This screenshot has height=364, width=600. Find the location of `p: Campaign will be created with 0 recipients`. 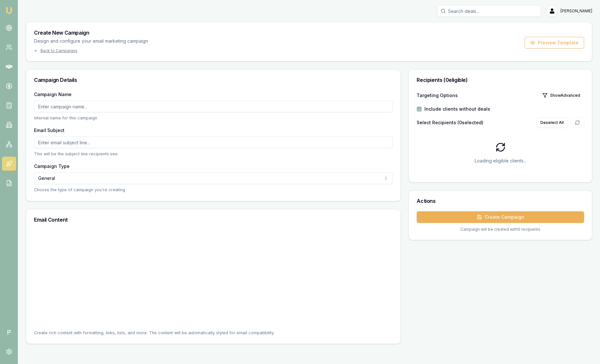

p: Campaign will be created with 0 recipients is located at coordinates (500, 230).